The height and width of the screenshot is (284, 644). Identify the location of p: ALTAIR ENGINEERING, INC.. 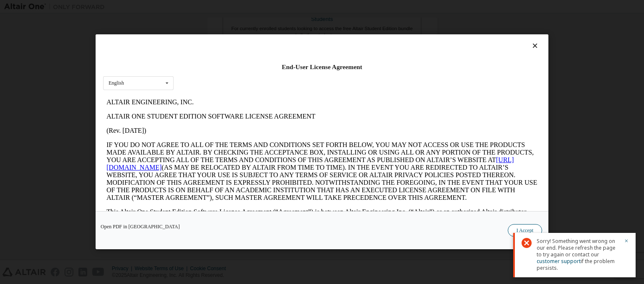
(219, 7).